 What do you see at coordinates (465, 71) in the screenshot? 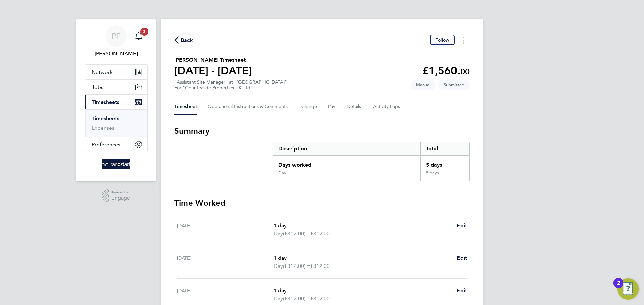
I see `span: 00` at bounding box center [465, 71].